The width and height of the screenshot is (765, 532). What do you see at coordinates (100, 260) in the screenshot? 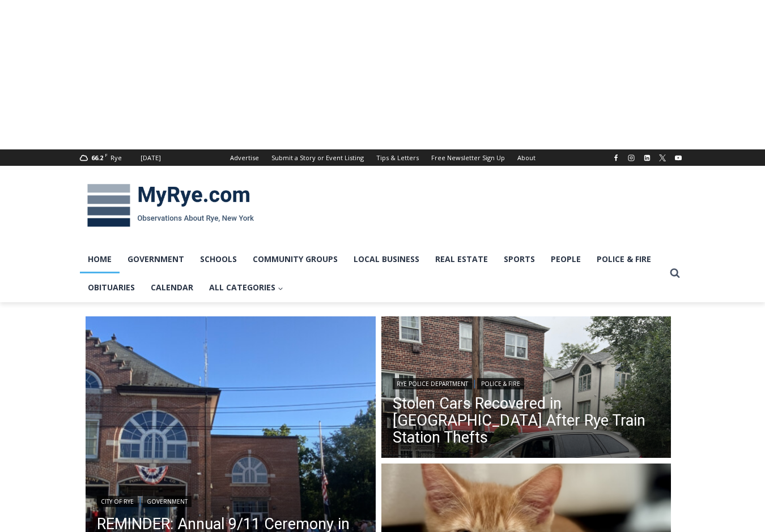
I see `a: Home` at bounding box center [100, 260].